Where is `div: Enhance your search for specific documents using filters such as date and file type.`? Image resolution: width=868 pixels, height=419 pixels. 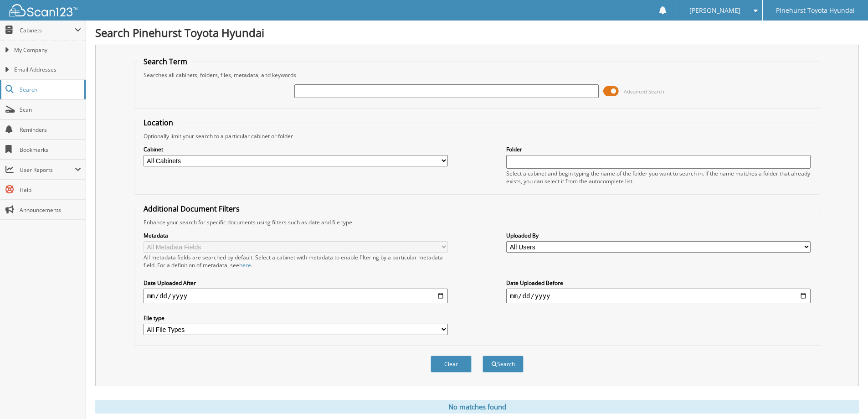 div: Enhance your search for specific documents using filters such as date and file type. is located at coordinates (477, 222).